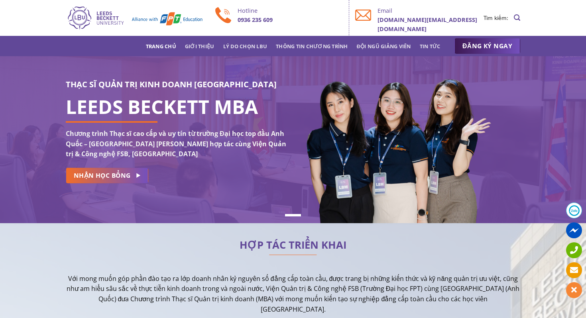  I want to click on p: Email, so click(430, 10).